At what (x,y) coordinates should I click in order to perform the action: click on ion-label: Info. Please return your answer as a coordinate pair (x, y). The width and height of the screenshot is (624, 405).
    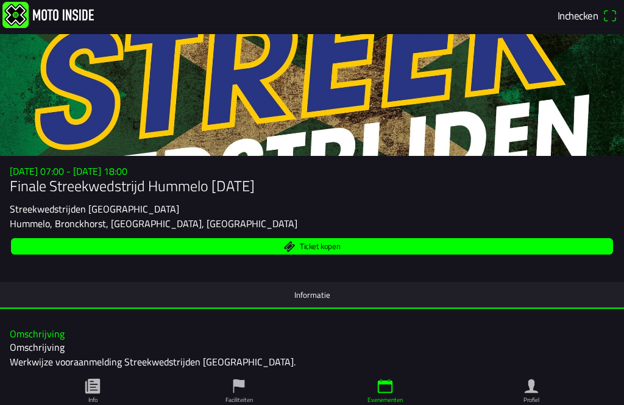
    Looking at the image, I should click on (93, 399).